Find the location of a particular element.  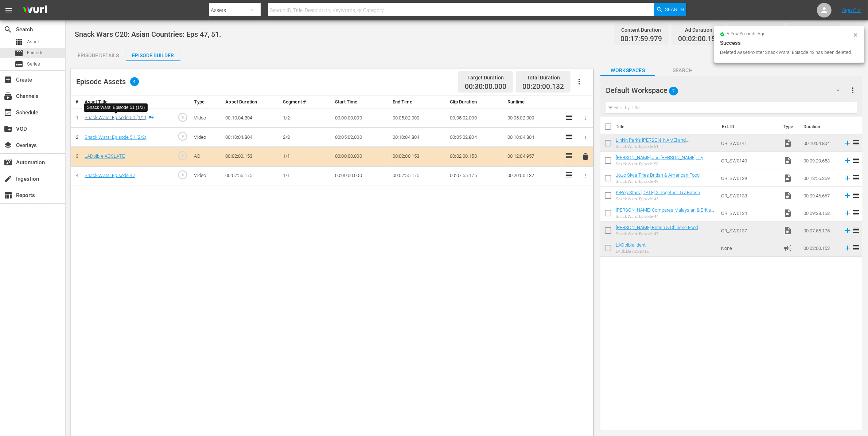

div: Deleted AssetPointer Snack Wars: Episode 43 has been deleted is located at coordinates (785, 52).